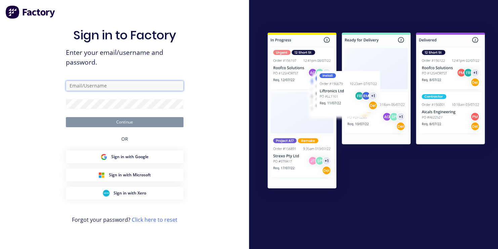  Describe the element at coordinates (125, 157) in the screenshot. I see `button: Google Sign inSign in with Google` at that location.